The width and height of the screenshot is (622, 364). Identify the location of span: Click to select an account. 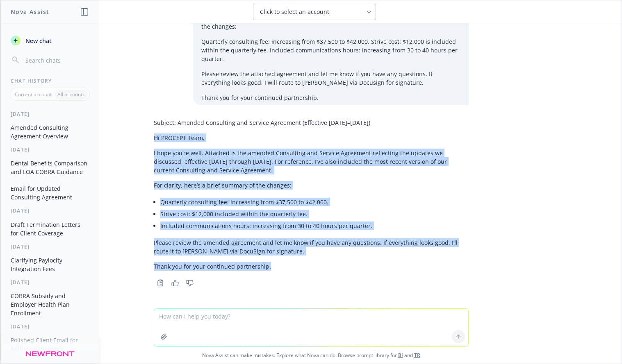
(295, 12).